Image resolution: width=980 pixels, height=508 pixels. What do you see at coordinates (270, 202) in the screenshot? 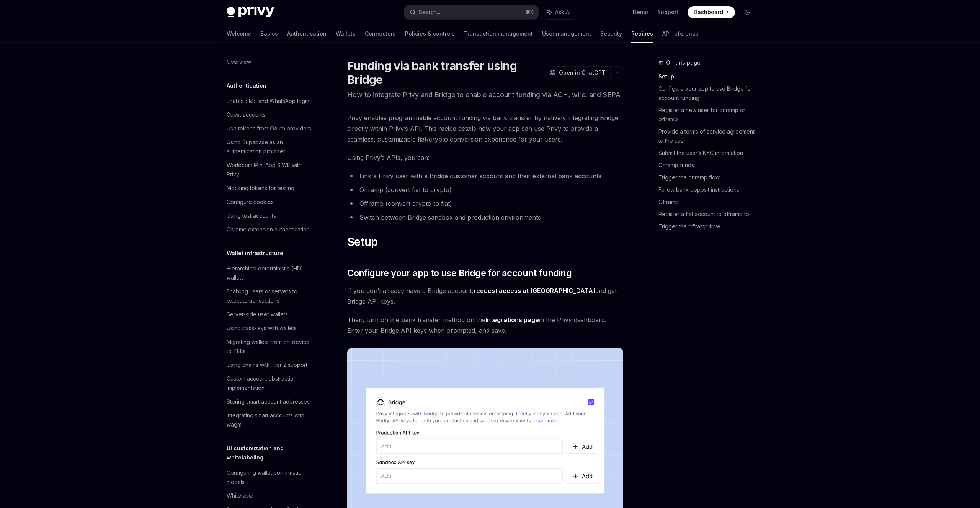
I see `a: Configure cookies` at bounding box center [270, 202].